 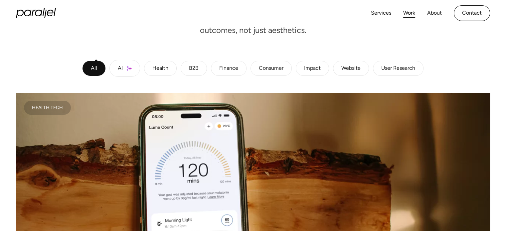 I want to click on div: Consumer, so click(x=271, y=69).